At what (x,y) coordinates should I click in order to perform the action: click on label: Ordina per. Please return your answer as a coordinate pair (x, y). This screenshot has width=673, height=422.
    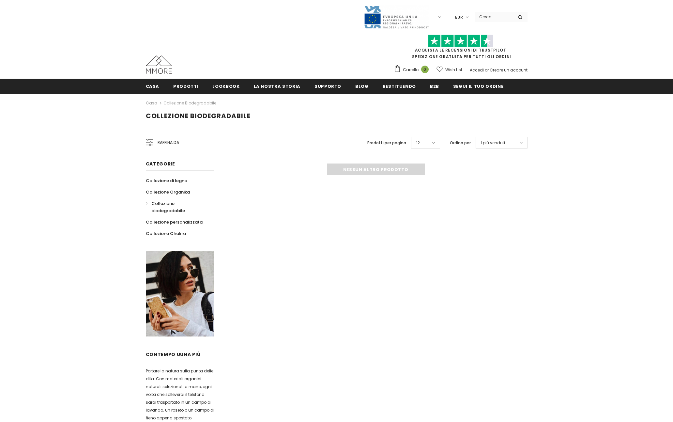
    Looking at the image, I should click on (460, 143).